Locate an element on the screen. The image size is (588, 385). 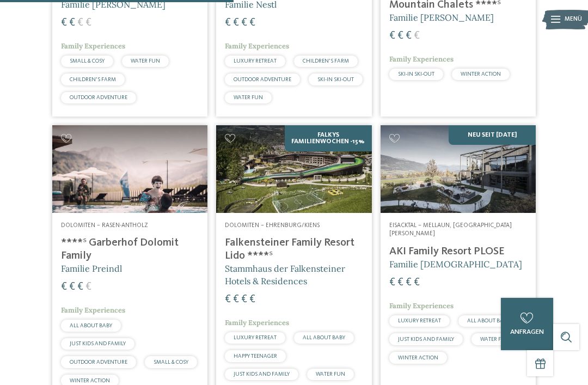
span: anfragen is located at coordinates (527, 331).